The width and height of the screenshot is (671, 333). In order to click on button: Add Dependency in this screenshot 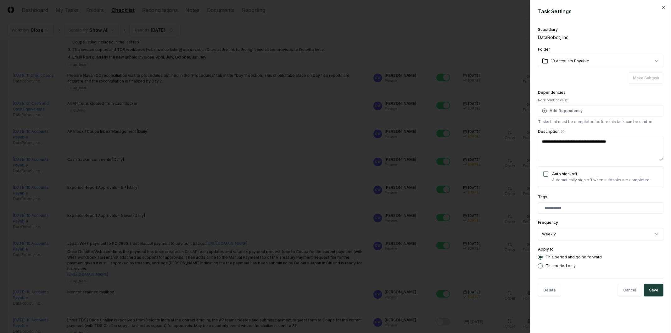, I will do `click(601, 111)`.